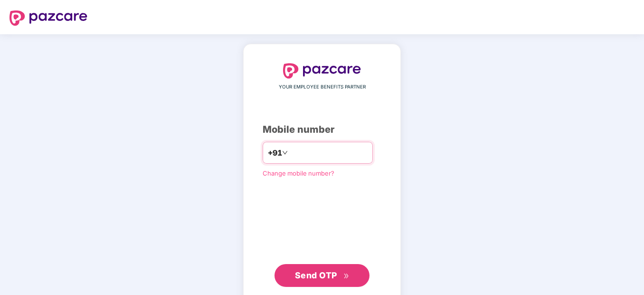  What do you see at coordinates (346, 276) in the screenshot?
I see `span: double-right` at bounding box center [346, 276].